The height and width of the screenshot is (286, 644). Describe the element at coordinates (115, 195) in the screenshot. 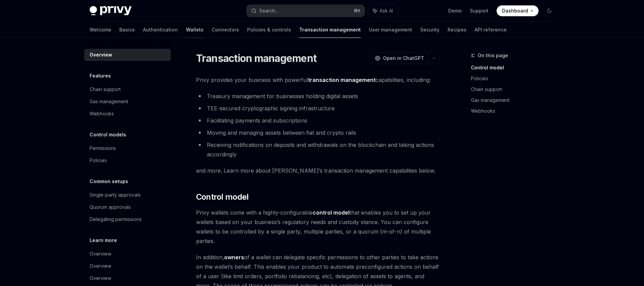

I see `div: Single-party approvals` at that location.